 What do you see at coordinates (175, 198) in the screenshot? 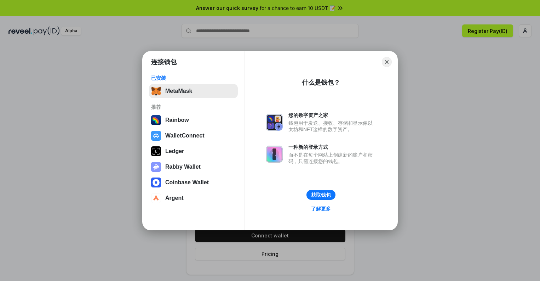
I see `div: Argent` at bounding box center [175, 198].